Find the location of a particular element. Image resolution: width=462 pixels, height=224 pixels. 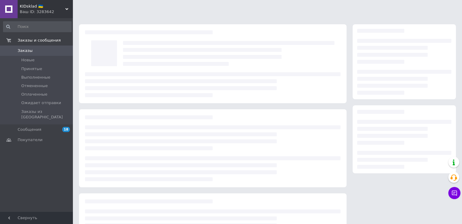

span: Заказы и сообщения is located at coordinates (39, 40).